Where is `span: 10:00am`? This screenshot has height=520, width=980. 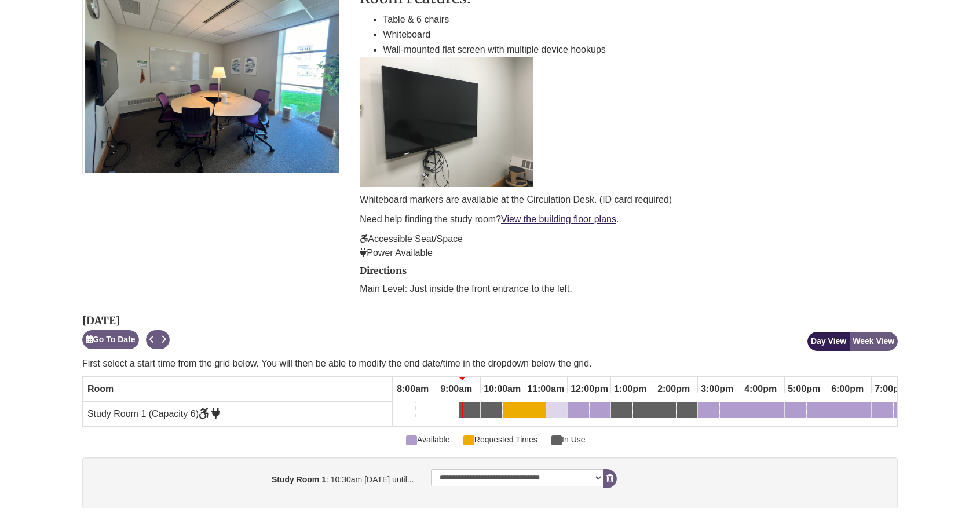 span: 10:00am is located at coordinates (502, 389).